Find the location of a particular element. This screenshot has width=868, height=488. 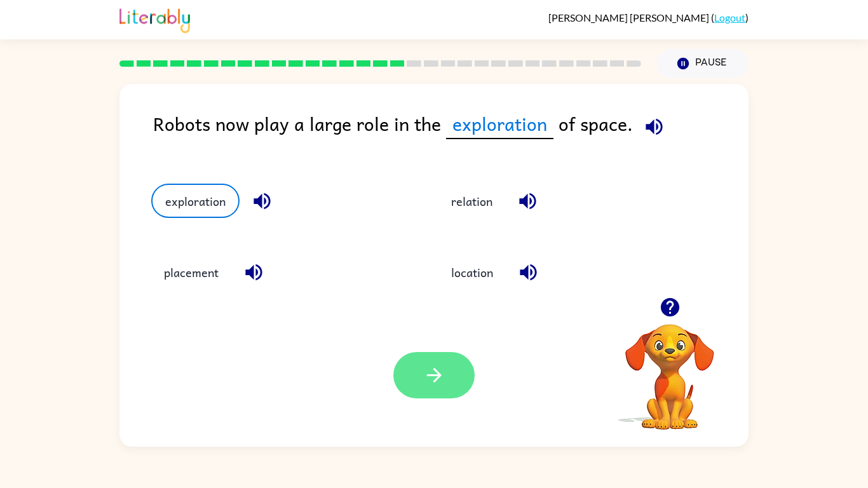

span: exploration is located at coordinates (499, 124).